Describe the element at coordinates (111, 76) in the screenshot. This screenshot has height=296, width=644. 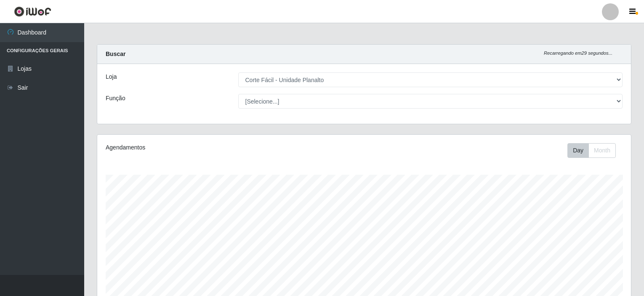
I see `label: Loja` at that location.